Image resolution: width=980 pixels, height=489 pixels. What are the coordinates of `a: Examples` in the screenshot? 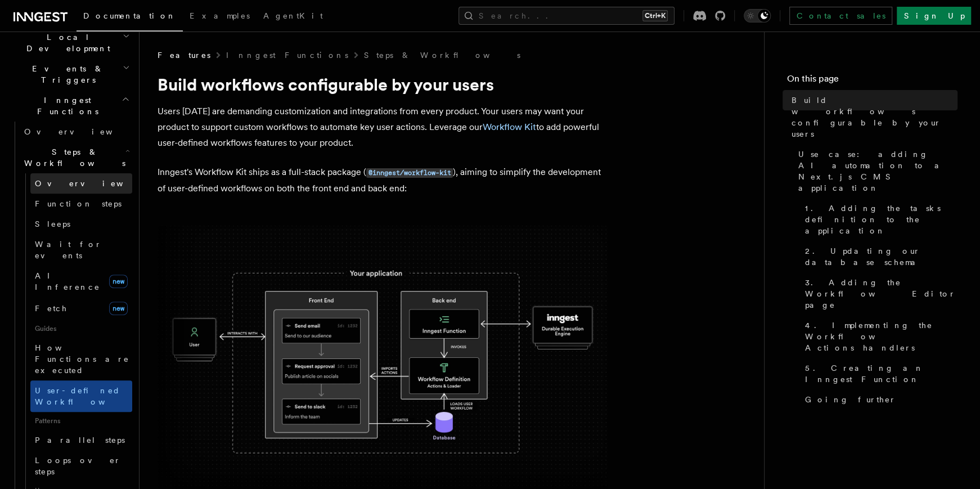 It's located at (219, 17).